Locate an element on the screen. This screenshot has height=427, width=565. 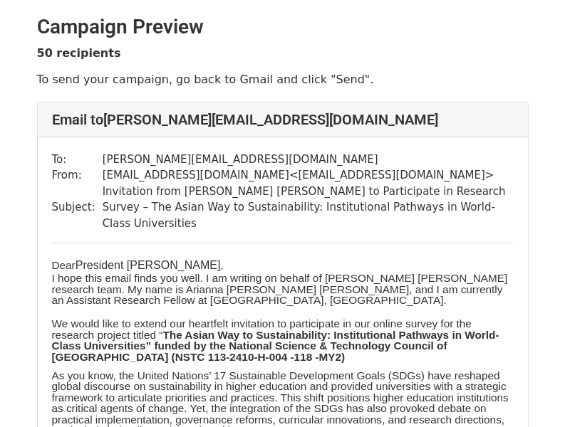
td: From: is located at coordinates (77, 175).